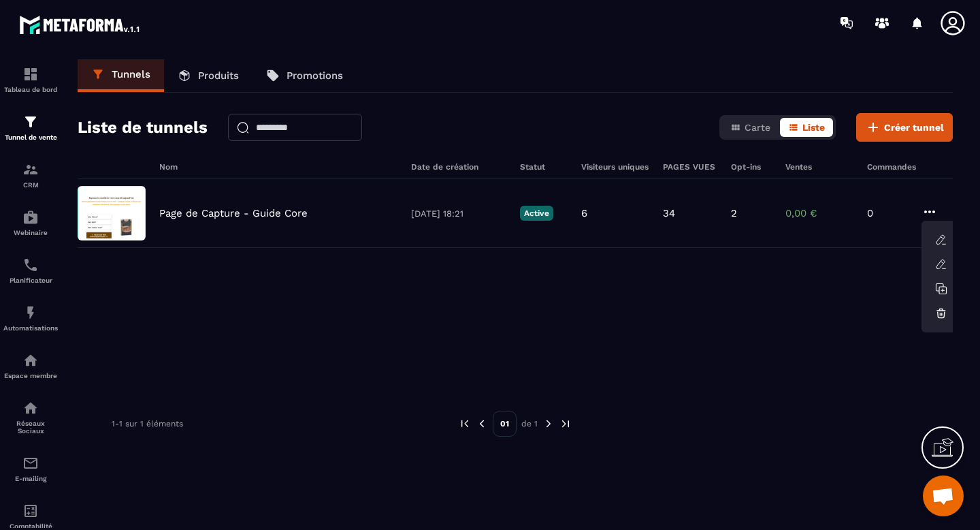 Image resolution: width=980 pixels, height=530 pixels. Describe the element at coordinates (887, 213) in the screenshot. I see `p: 0` at that location.